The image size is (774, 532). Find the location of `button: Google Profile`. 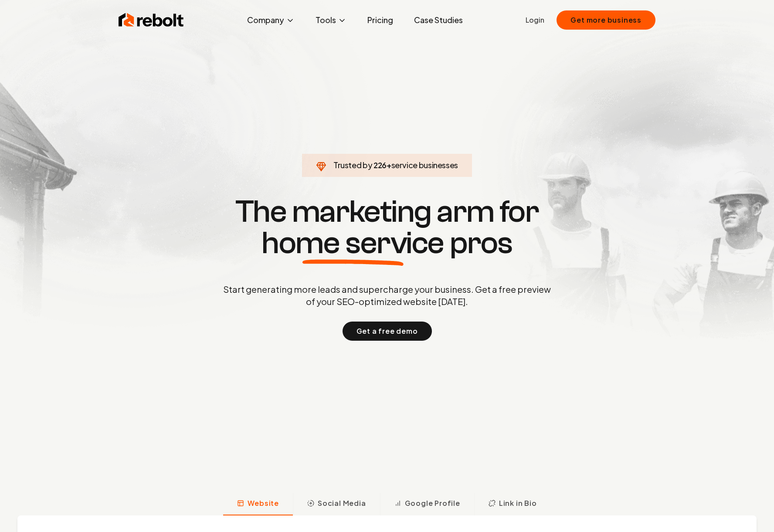

button: Google Profile is located at coordinates (428, 504).